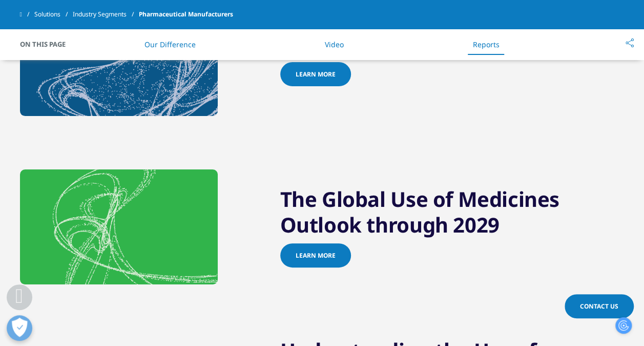 The height and width of the screenshot is (346, 644). What do you see at coordinates (452, 214) in the screenshot?
I see `h2: The Global Use of Medicines Outlook through 2029` at bounding box center [452, 214].